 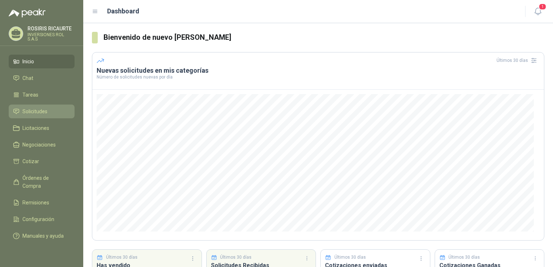 I want to click on a: Licitaciones, so click(x=42, y=128).